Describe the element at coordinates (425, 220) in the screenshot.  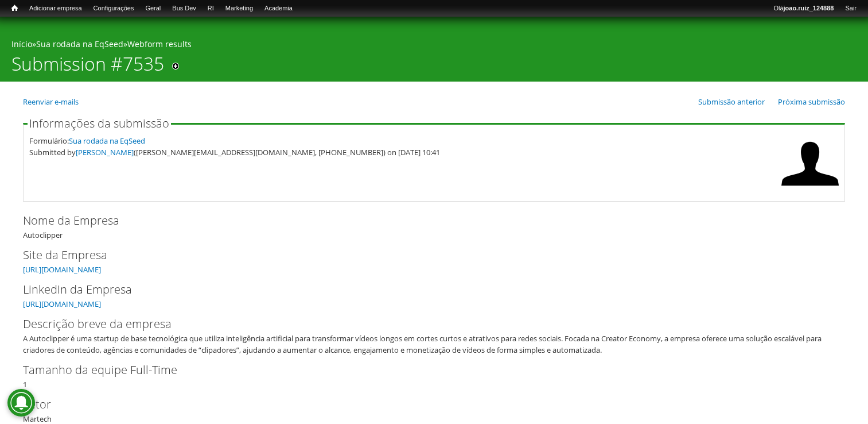
I see `label: Nome da Empresa` at that location.